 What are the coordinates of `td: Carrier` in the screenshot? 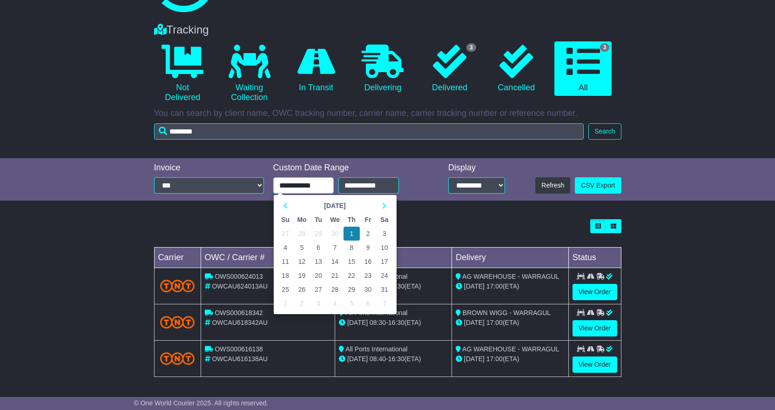 It's located at (177, 258).